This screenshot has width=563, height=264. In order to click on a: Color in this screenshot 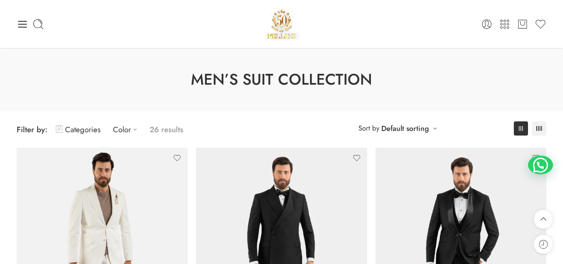, I will do `click(127, 129)`.